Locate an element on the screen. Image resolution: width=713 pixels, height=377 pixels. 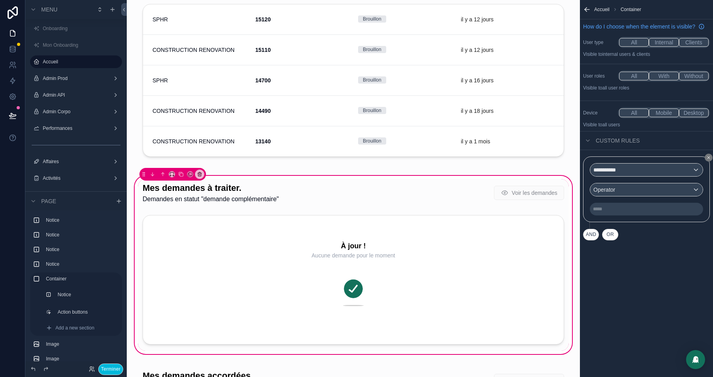
a: Activités is located at coordinates (74, 178).